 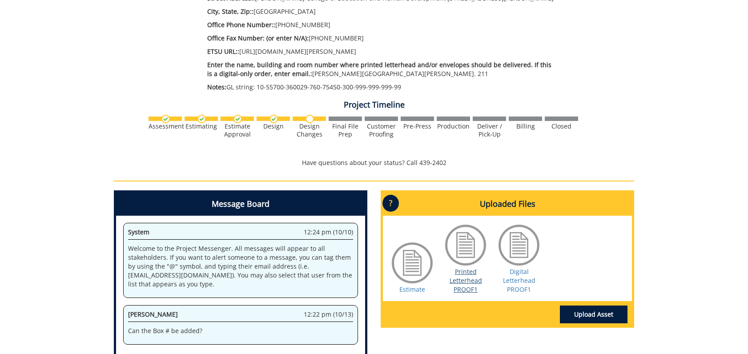 I want to click on div: Customer Proofing, so click(x=381, y=130).